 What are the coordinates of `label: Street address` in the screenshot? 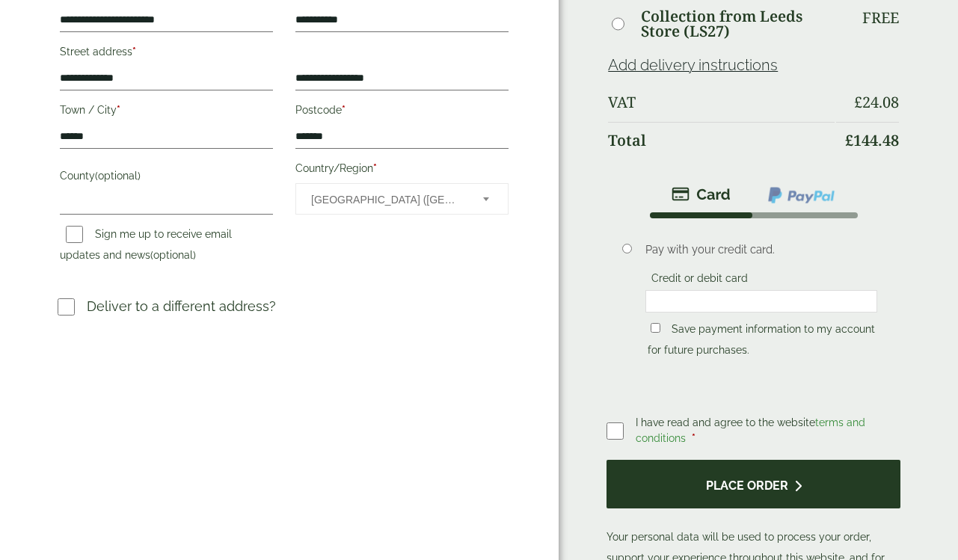 It's located at (166, 54).